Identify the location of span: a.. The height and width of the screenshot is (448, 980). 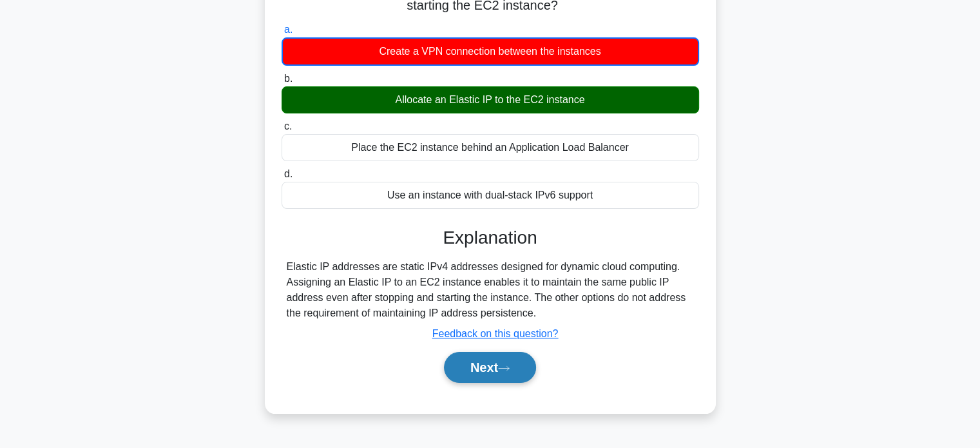
(288, 29).